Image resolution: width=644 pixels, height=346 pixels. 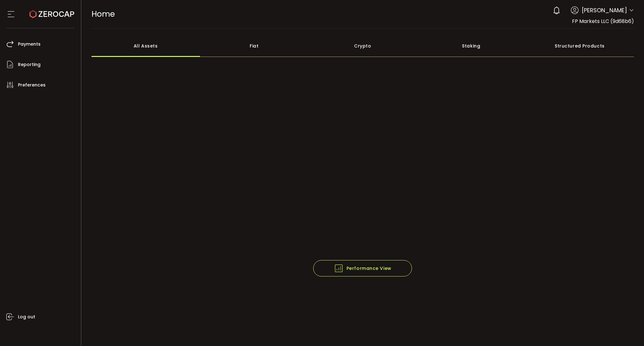 I want to click on span: Log out, so click(x=27, y=317).